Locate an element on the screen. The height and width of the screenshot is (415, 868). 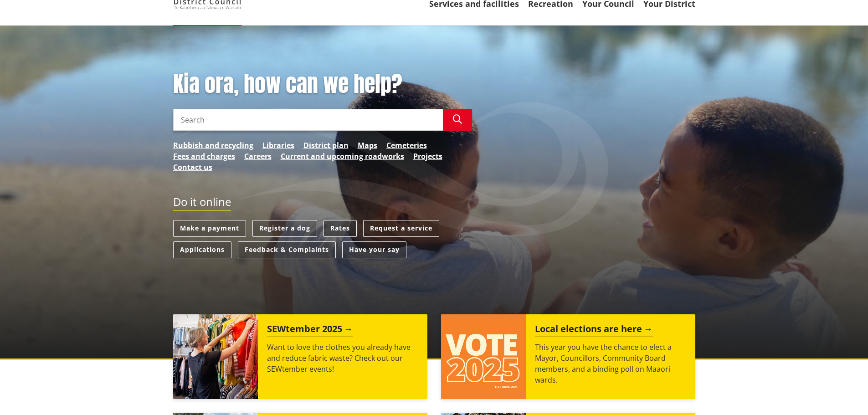
a: Local elections are here This year you have the chance to elect a Mayor, Councillors, Community B... is located at coordinates (568, 357).